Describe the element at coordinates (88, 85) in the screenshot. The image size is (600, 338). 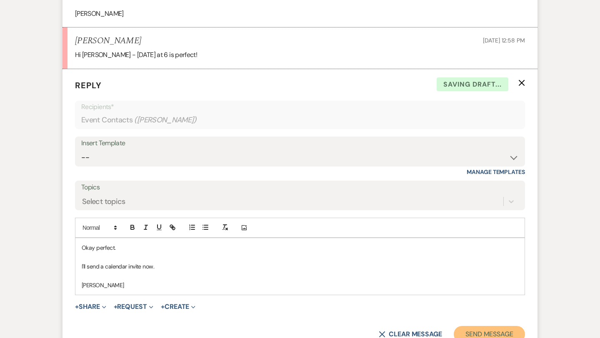
I see `span: Reply` at that location.